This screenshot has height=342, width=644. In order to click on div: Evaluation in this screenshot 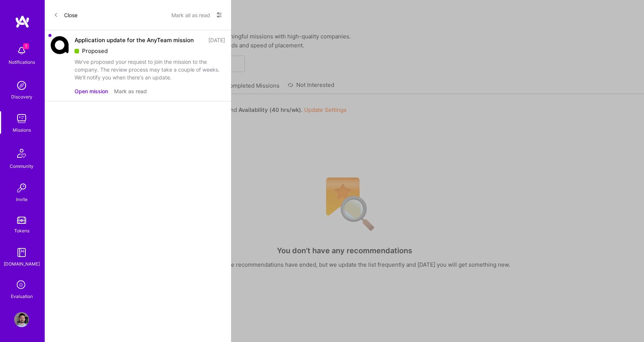, I will do `click(21, 296)`.